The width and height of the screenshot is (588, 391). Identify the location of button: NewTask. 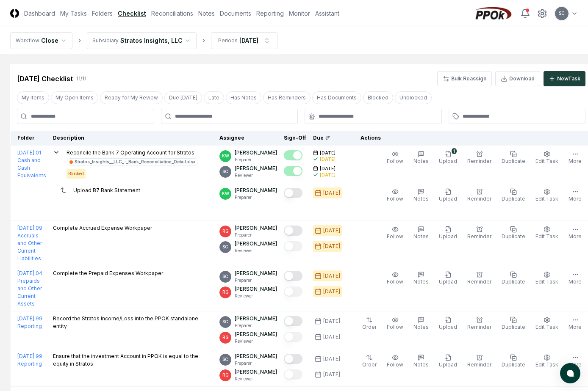
(564, 79).